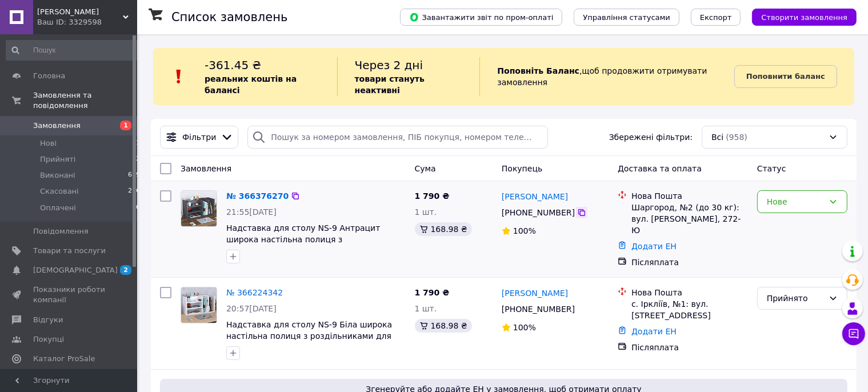 The height and width of the screenshot is (392, 868). I want to click on span: Надставка для столу NS-9 Біла широка настільна полиця з роздільниками для книг і канцелярії Loft ..., so click(309, 336).